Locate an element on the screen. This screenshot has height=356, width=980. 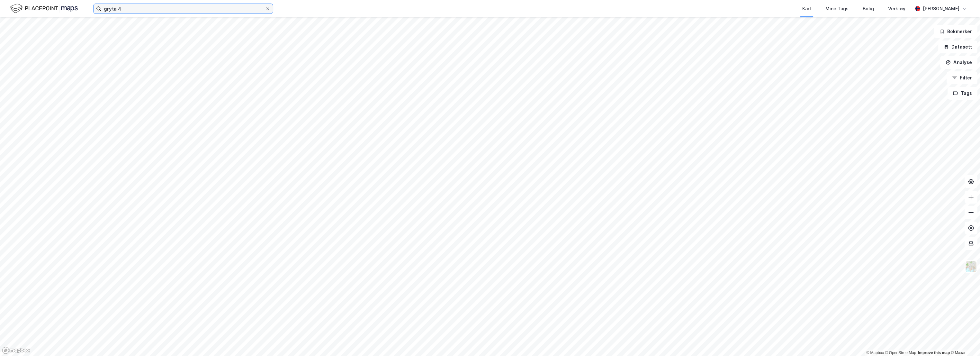
div: Mine Tags is located at coordinates (837, 9).